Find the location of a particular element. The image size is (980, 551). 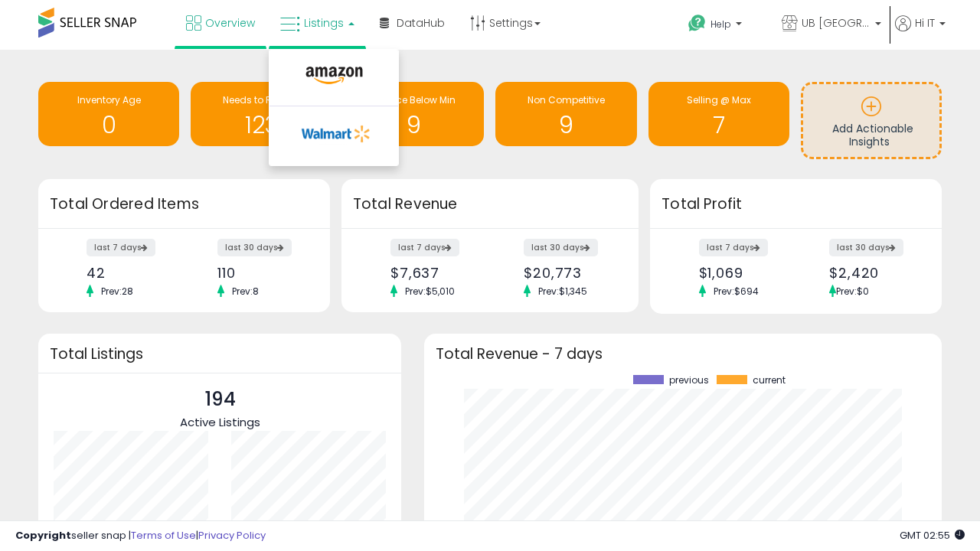

a: Help is located at coordinates (721, 26).